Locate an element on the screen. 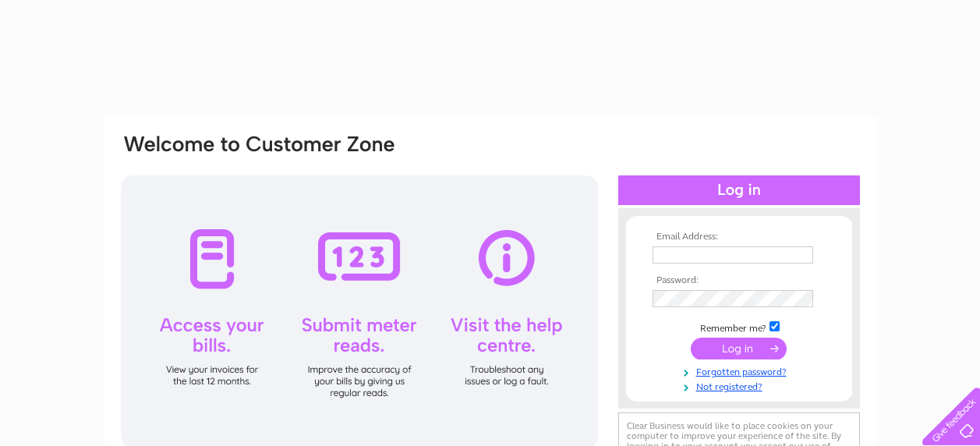 The height and width of the screenshot is (446, 980). td: Remember me? is located at coordinates (739, 326).